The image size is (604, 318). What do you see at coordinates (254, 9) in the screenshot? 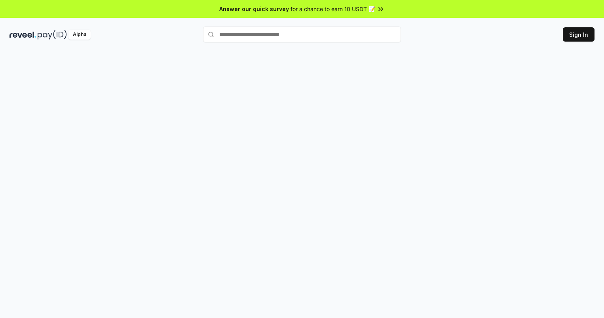
I see `span: Answer our quick survey` at bounding box center [254, 9].